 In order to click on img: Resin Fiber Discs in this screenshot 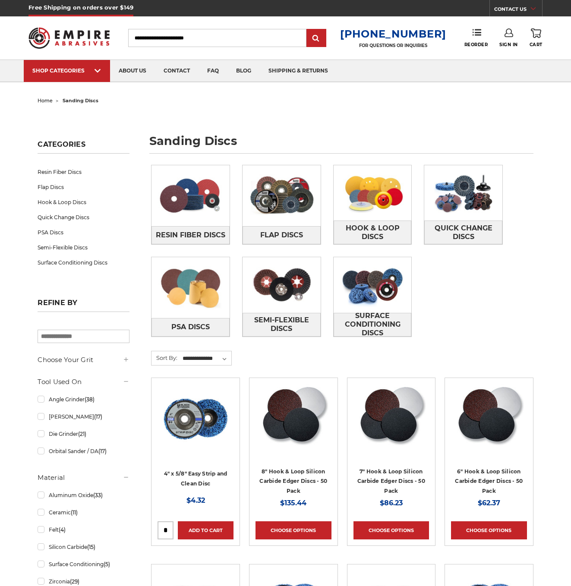, I will do `click(190, 196)`.